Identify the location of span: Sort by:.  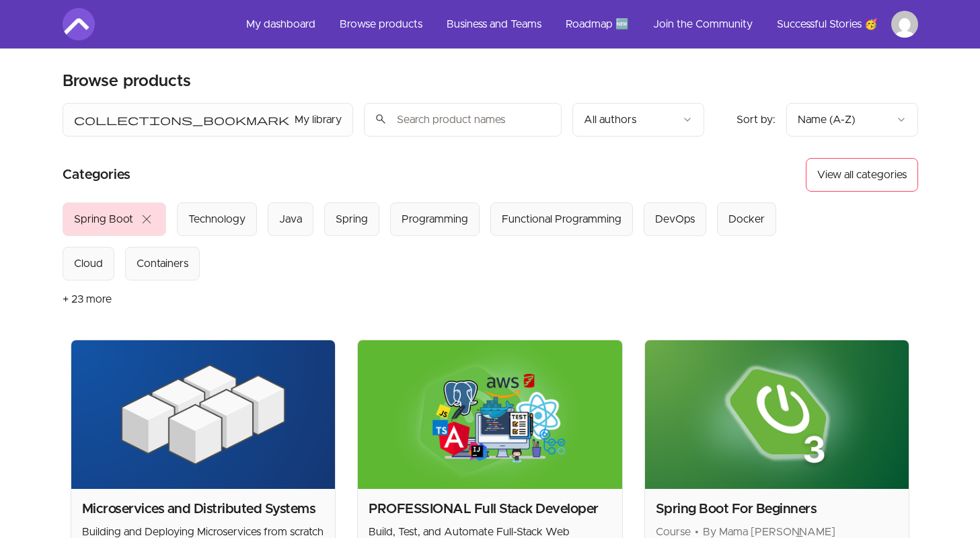
(756, 120).